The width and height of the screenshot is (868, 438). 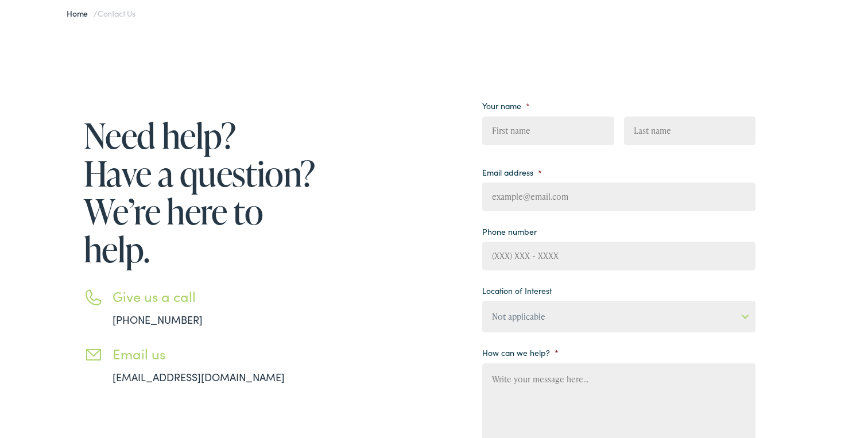 I want to click on input: First name, so click(x=547, y=131).